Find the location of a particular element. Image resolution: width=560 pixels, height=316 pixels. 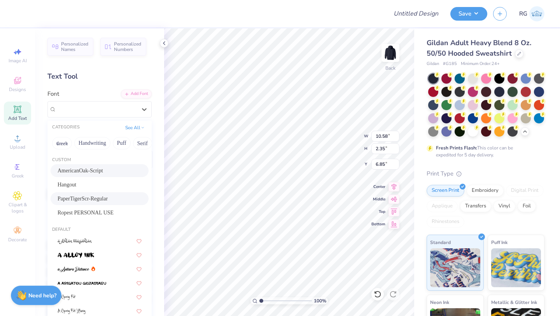

span: Gildan Adult Heavy Blend 8 Oz. 50/50 Hooded Sweatshirt is located at coordinates (479, 48).